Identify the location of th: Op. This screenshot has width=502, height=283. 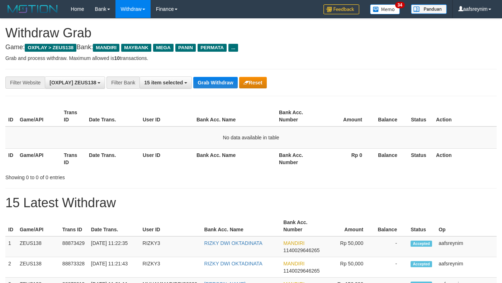
(466, 226).